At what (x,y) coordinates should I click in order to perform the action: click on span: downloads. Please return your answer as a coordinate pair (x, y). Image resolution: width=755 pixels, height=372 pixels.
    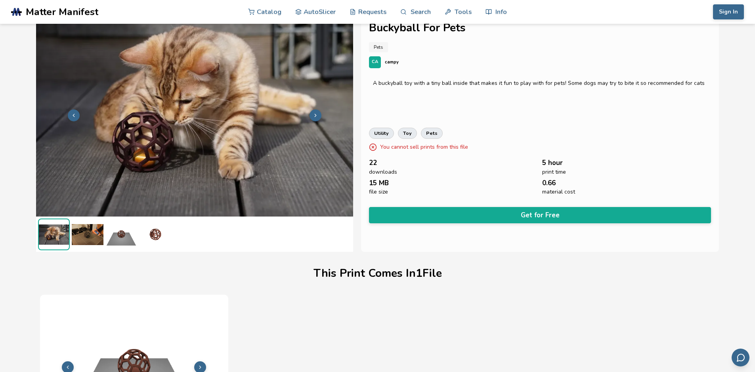
    Looking at the image, I should click on (383, 172).